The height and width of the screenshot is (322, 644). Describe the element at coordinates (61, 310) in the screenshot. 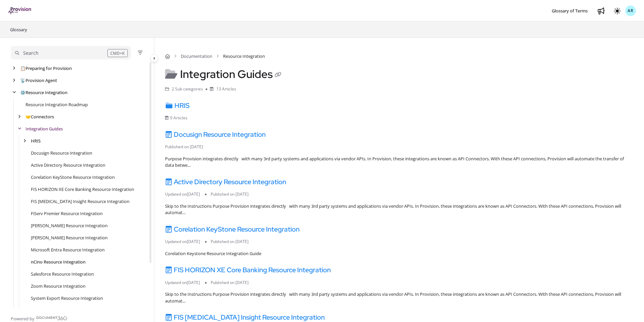

I see `a: Active Directory Best Practices` at that location.